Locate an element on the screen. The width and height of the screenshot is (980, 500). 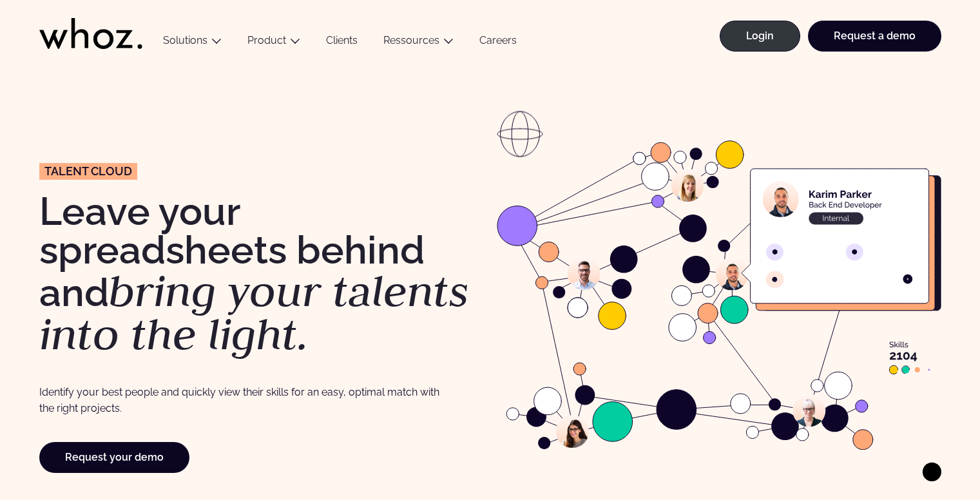
a: Login is located at coordinates (760, 36).